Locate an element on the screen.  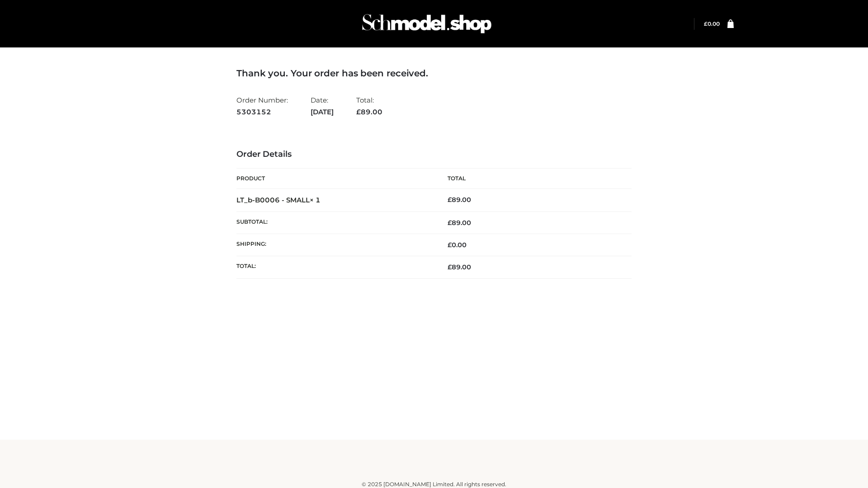
a: Schmodel Admin 964 is located at coordinates (426, 24).